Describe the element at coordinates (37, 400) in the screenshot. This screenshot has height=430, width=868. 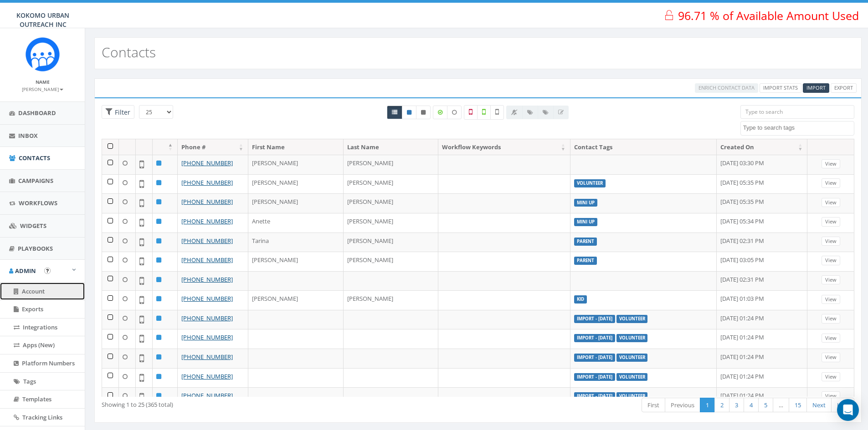
I see `span: Templates` at that location.